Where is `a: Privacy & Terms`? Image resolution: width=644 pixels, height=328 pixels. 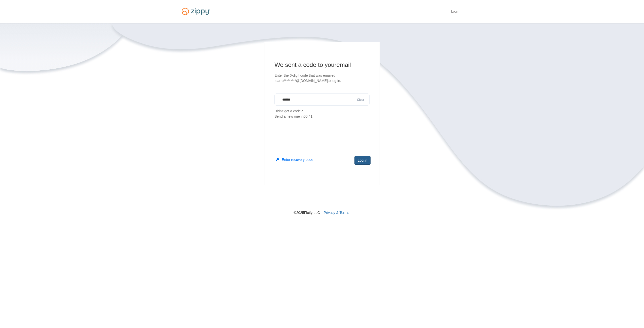 a: Privacy & Terms is located at coordinates (336, 212).